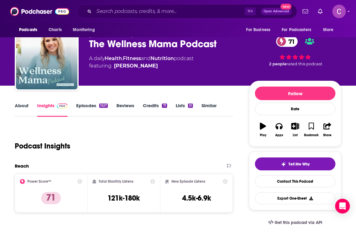  What do you see at coordinates (278, 64) in the screenshot?
I see `span: 2 people` at bounding box center [278, 64].